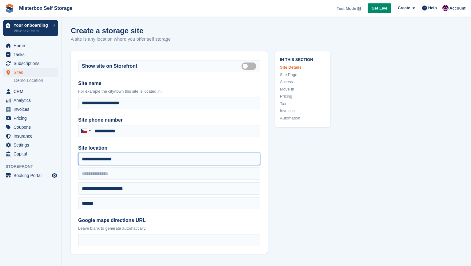 Image resolution: width=471 pixels, height=266 pixels. Describe the element at coordinates (169, 83) in the screenshot. I see `label: Site name` at that location.